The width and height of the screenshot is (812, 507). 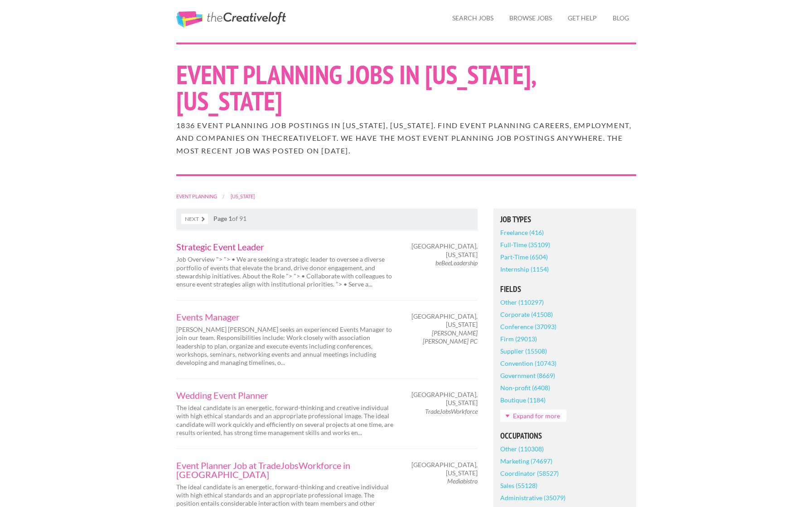 I want to click on h5: Occupations, so click(x=565, y=436).